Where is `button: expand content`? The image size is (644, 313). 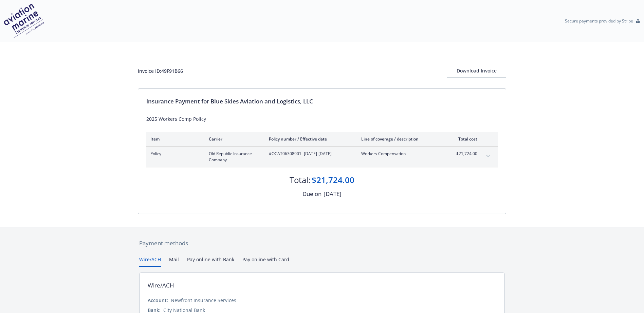
button: expand content is located at coordinates (488, 156).